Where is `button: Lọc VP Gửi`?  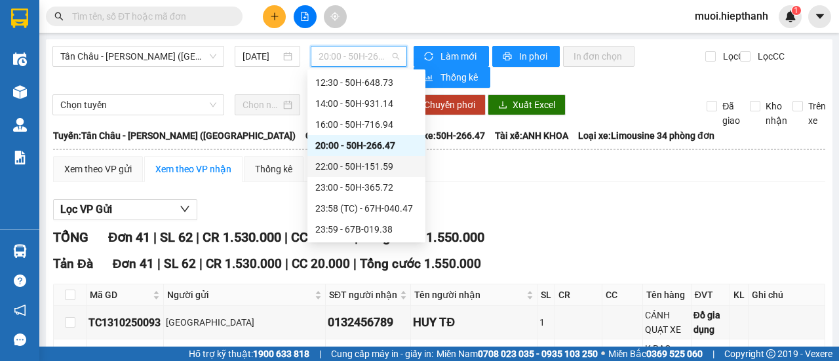 button: Lọc VP Gửi is located at coordinates (125, 210).